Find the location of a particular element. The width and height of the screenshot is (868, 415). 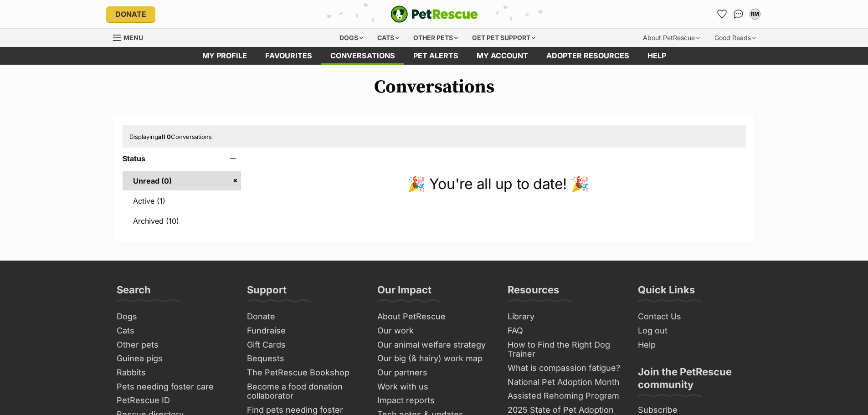

div: Other pets is located at coordinates (436, 38).